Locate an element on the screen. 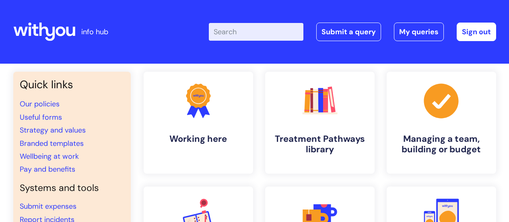 This screenshot has height=222, width=509. a: Pay and benefits is located at coordinates (47, 169).